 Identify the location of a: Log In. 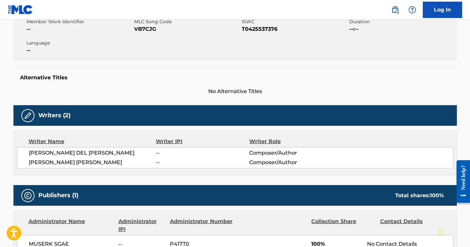
(442, 10).